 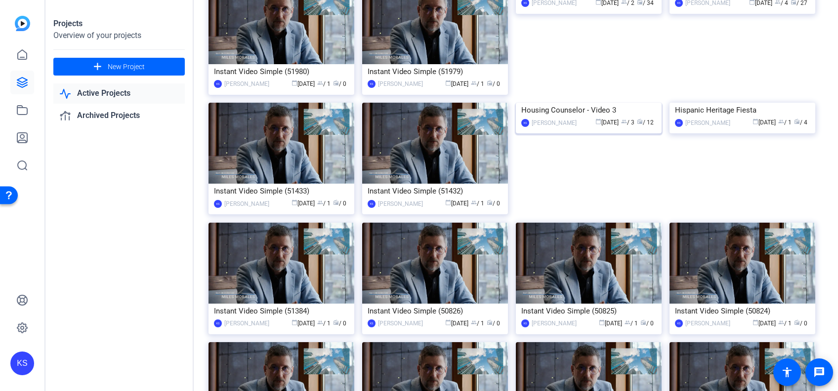 I want to click on span: / 12, so click(x=645, y=123).